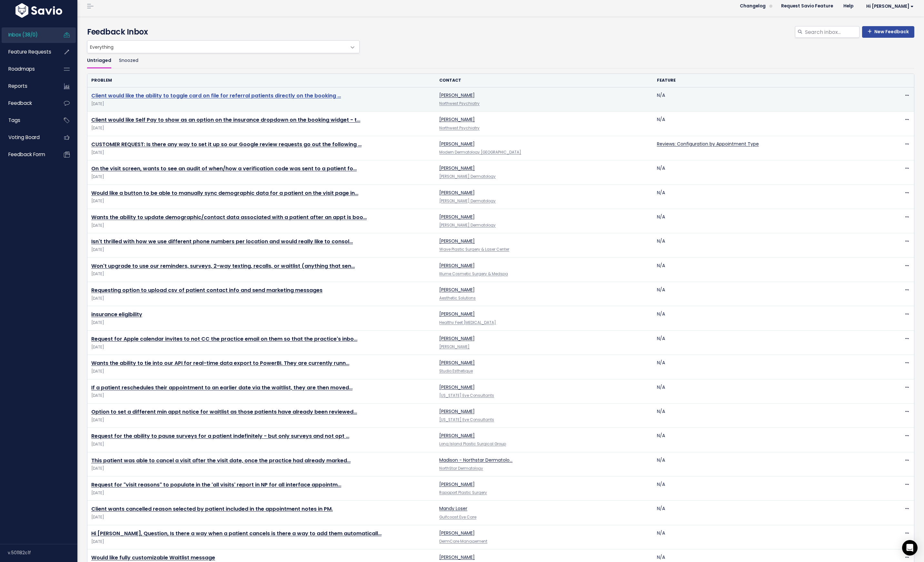 The image size is (924, 562). I want to click on a: Long Island Plastic Surgical Group, so click(473, 444).